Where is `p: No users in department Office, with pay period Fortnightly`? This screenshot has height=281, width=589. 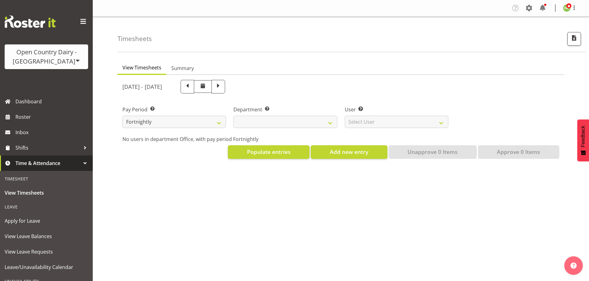 p: No users in department Office, with pay period Fortnightly is located at coordinates (340, 139).